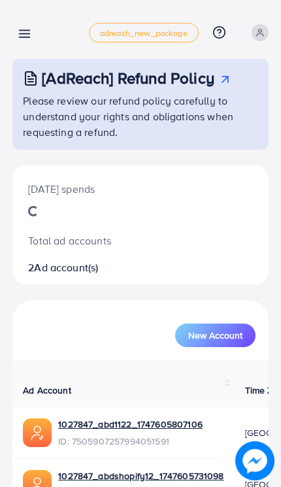  What do you see at coordinates (142, 116) in the screenshot?
I see `p: Please review our refund policy carefully to understand your rights and obligations when requesti...` at bounding box center [142, 116].